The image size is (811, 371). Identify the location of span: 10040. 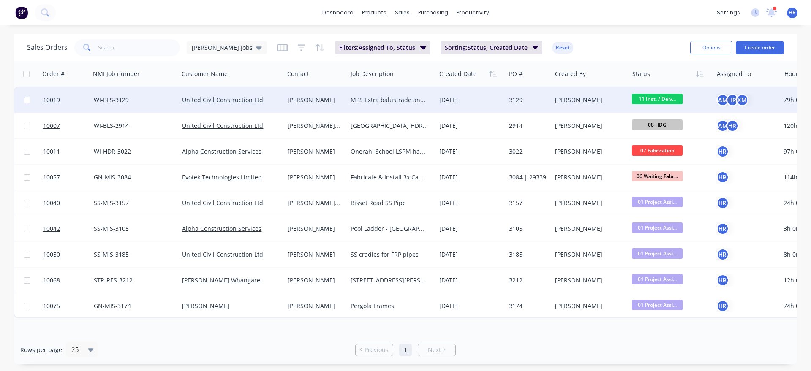
(52, 203).